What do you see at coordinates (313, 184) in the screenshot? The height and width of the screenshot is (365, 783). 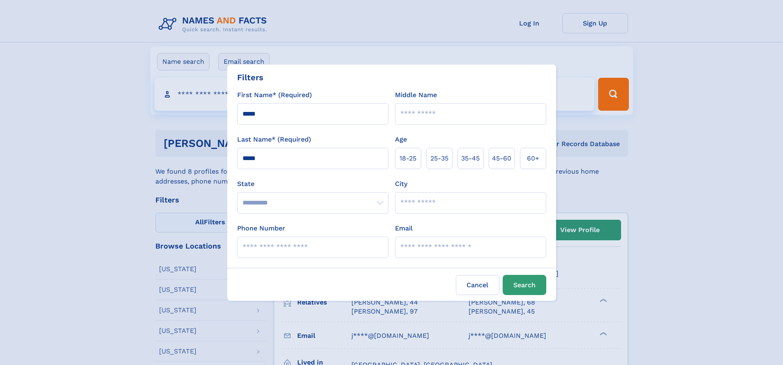 I see `label: State` at bounding box center [313, 184].